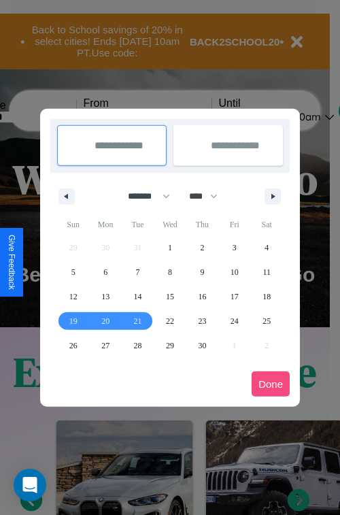  What do you see at coordinates (202, 345) in the screenshot?
I see `span: 30` at bounding box center [202, 345].